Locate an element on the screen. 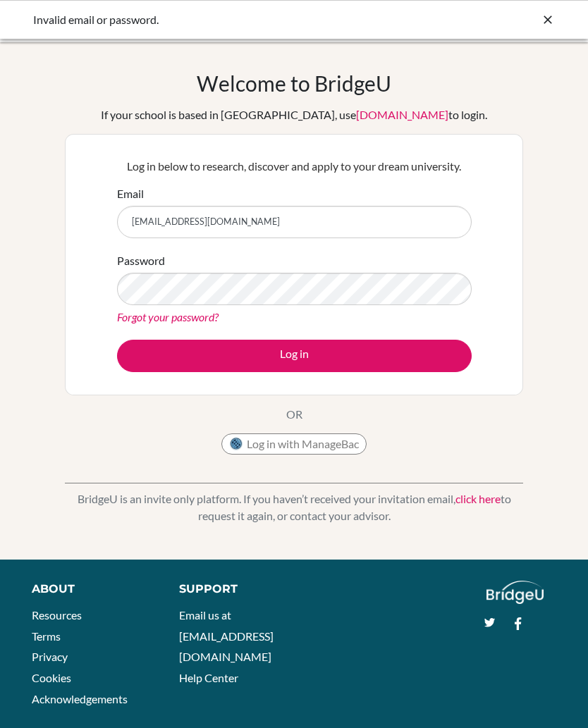 This screenshot has width=588, height=728. img: logo_white@2x-f4f0deed5e89b7ecb1c2cc34c3e3d731f90f0f143d5ea2071677605dd97b5244.png is located at coordinates (515, 592).